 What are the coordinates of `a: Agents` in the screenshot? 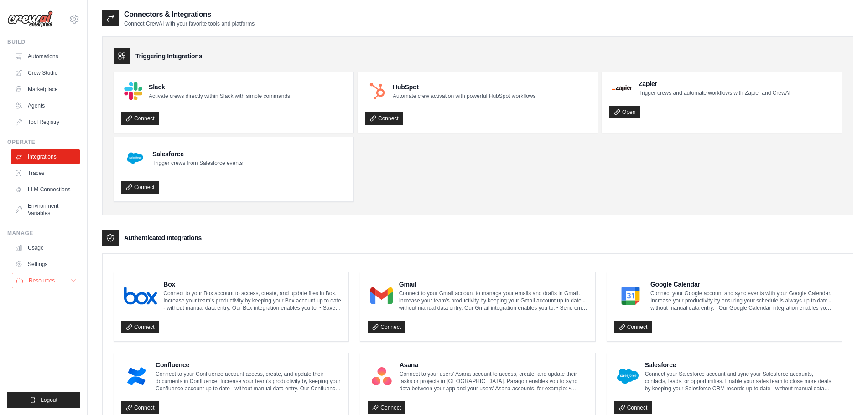 It's located at (45, 106).